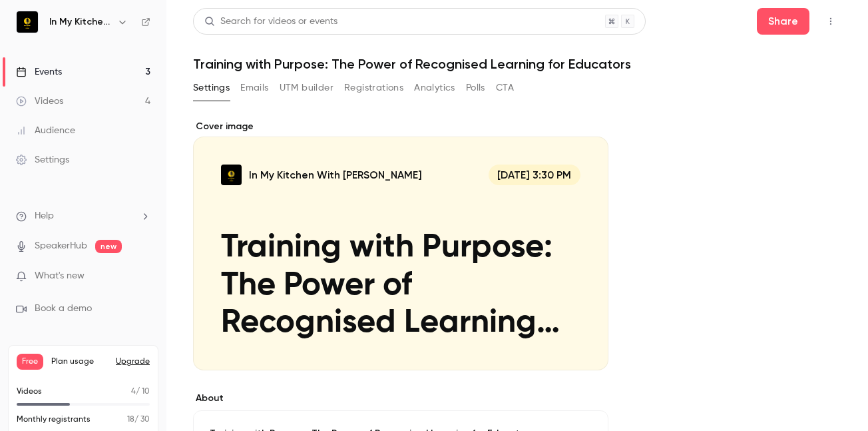  Describe the element at coordinates (30, 362) in the screenshot. I see `span: Free` at that location.